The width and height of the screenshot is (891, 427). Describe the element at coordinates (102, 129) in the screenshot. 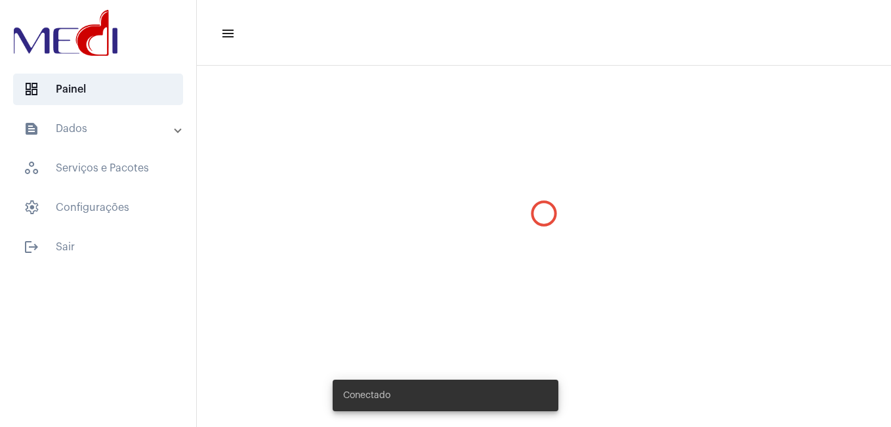

I see `mat-expansion-panel-header: sidenav iconDados` at that location.